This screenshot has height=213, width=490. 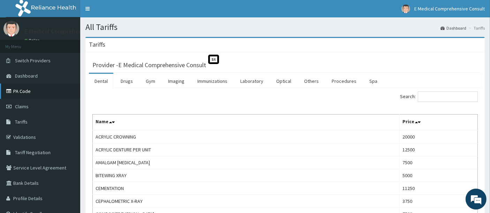 I want to click on h3: Tariffs, so click(x=97, y=45).